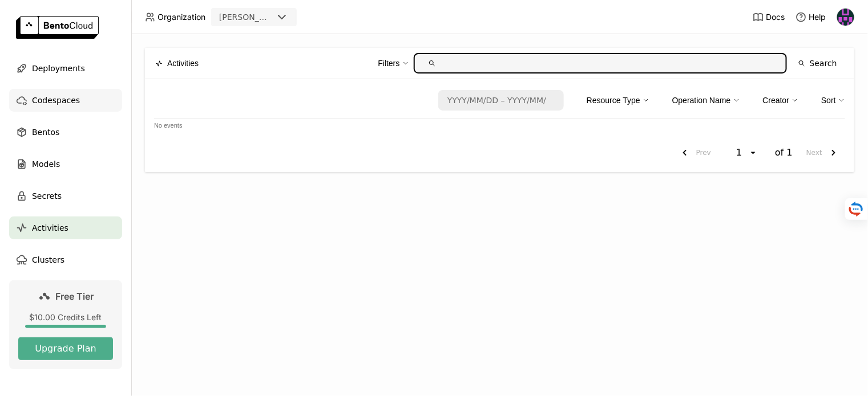 The height and width of the screenshot is (396, 868). Describe the element at coordinates (182, 17) in the screenshot. I see `span: Organization` at that location.